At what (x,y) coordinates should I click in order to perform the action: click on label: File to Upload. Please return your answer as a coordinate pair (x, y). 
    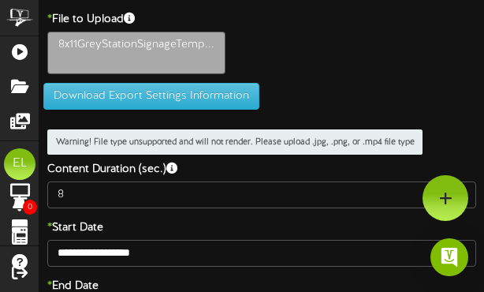
    Looking at the image, I should click on (91, 20).